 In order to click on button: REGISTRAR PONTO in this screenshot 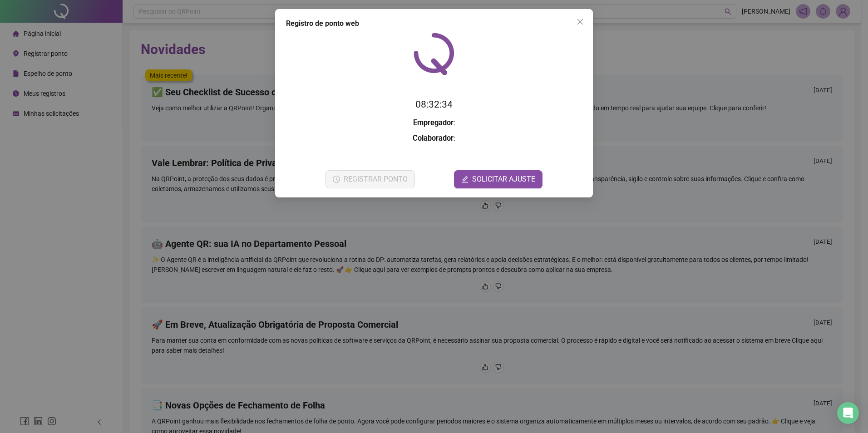, I will do `click(370, 180)`.